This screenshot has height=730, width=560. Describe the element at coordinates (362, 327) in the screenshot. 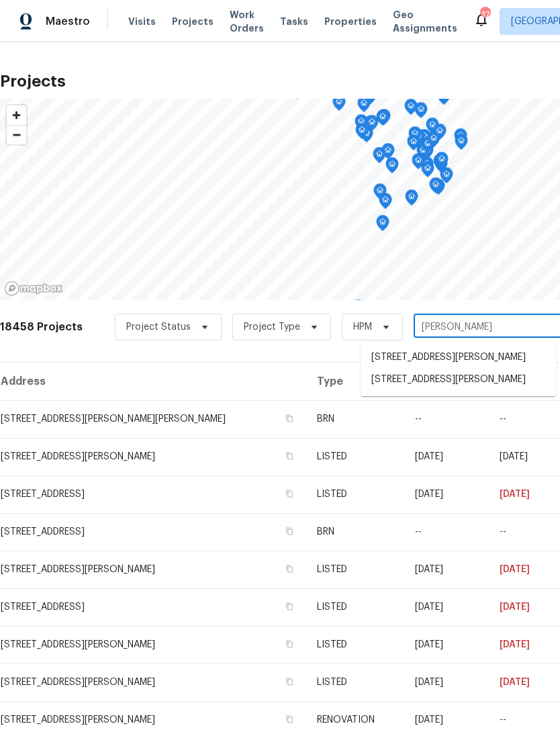

I see `span: HPM` at that location.